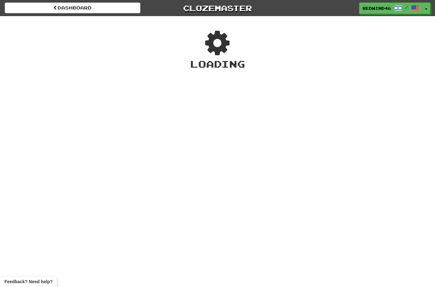 The width and height of the screenshot is (435, 287). What do you see at coordinates (72, 8) in the screenshot?
I see `a: Dashboard` at bounding box center [72, 8].